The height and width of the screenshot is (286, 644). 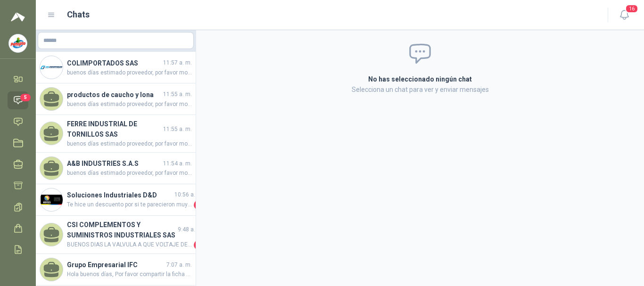 What do you see at coordinates (420, 90) in the screenshot?
I see `p: Selecciona un chat para ver y enviar mensajes` at bounding box center [420, 90].